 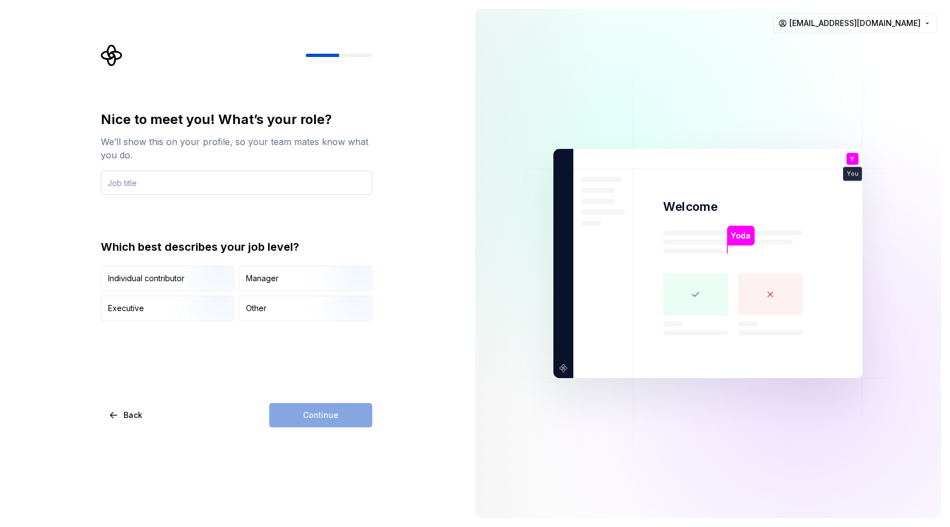 What do you see at coordinates (236, 183) in the screenshot?
I see `input: Job title` at bounding box center [236, 183].